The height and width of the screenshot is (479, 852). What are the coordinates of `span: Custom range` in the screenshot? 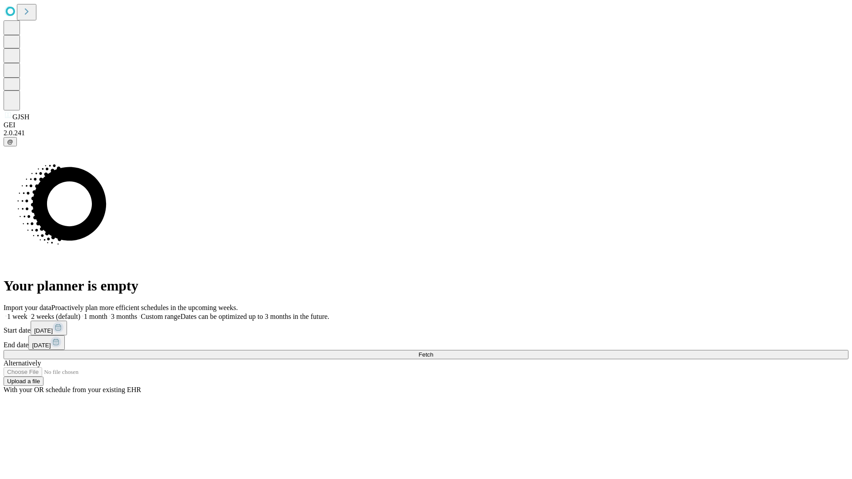 It's located at (160, 316).